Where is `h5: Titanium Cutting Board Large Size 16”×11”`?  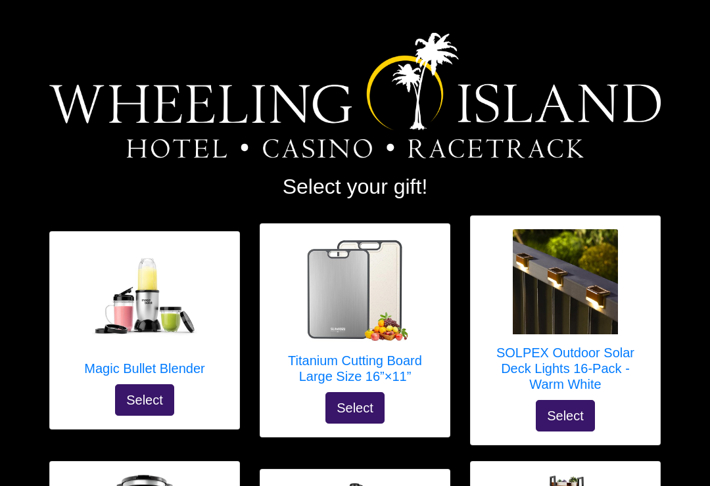 h5: Titanium Cutting Board Large Size 16”×11” is located at coordinates (355, 369).